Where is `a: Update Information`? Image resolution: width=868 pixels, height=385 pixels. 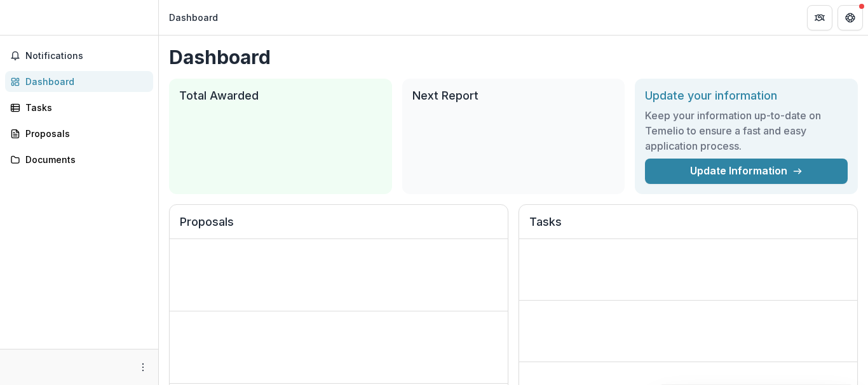
a: Update Information is located at coordinates (746, 171).